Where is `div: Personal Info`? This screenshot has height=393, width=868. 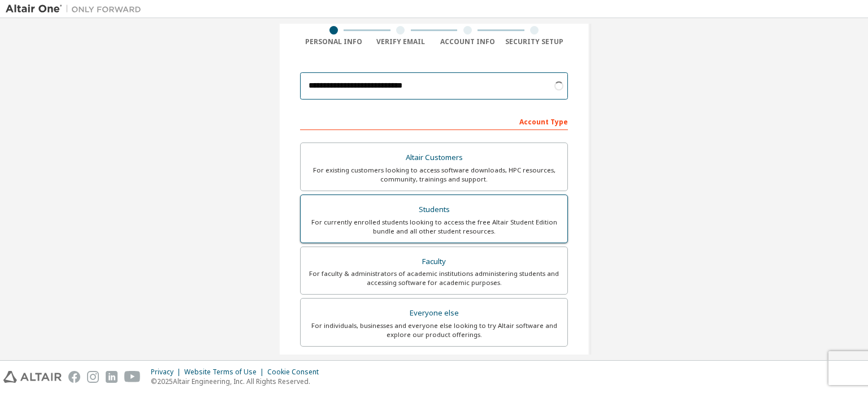 div: Personal Info is located at coordinates (333, 42).